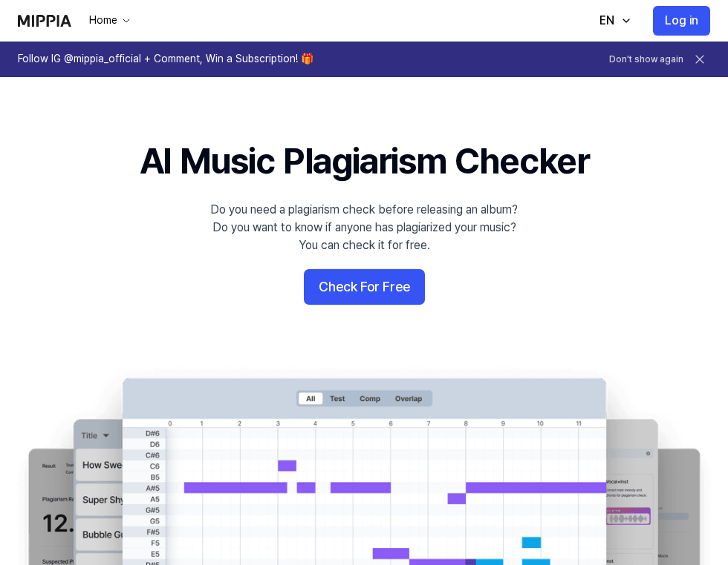  I want to click on button: Log in, so click(681, 21).